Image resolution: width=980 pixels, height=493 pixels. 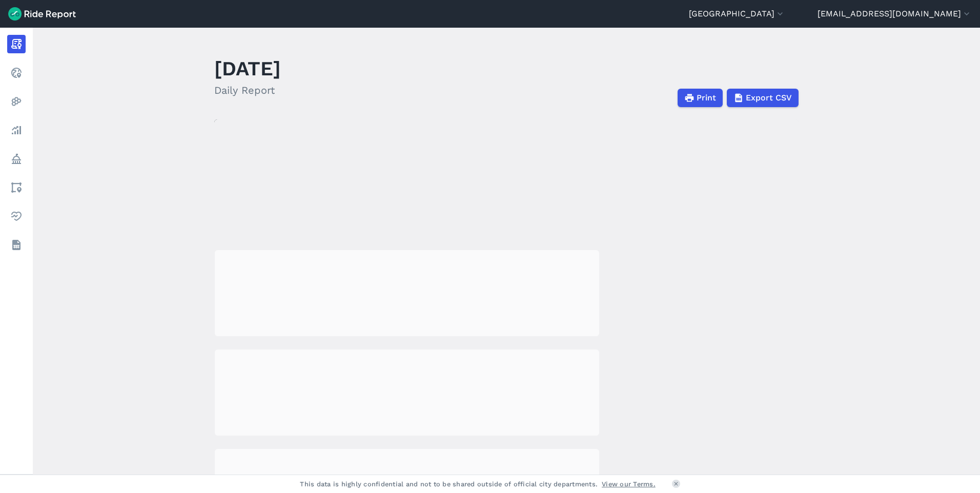 I want to click on h2: Daily Report, so click(x=248, y=90).